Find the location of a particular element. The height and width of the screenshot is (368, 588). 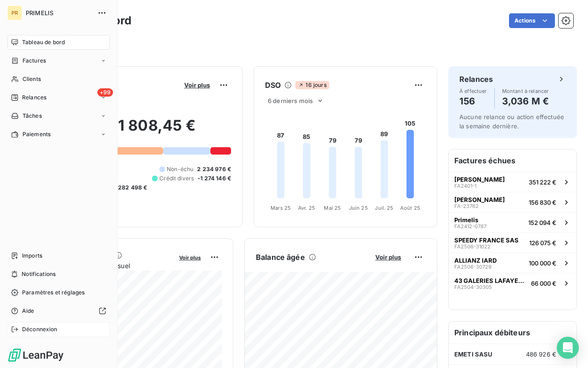

span: 66 000 € is located at coordinates (544, 283).